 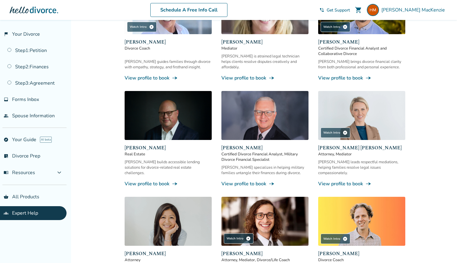 I want to click on img: heather@hellodivorce.com, so click(x=373, y=10).